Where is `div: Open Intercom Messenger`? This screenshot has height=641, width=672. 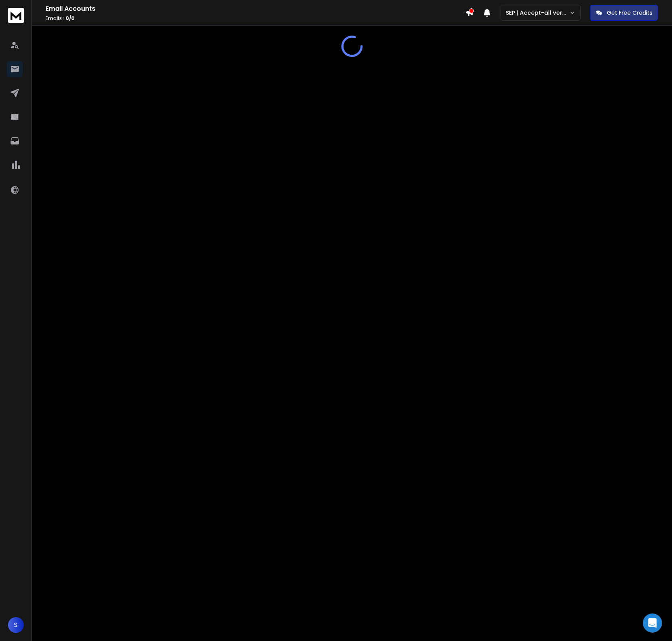
div: Open Intercom Messenger is located at coordinates (652, 623).